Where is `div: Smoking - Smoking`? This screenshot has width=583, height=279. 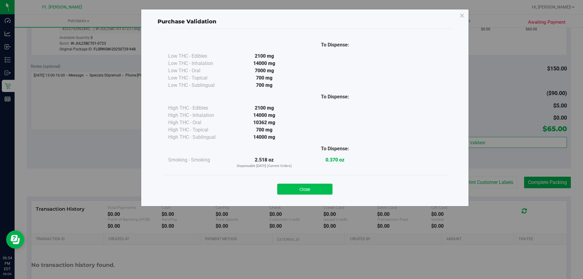 div: Smoking - Smoking is located at coordinates (198, 160).